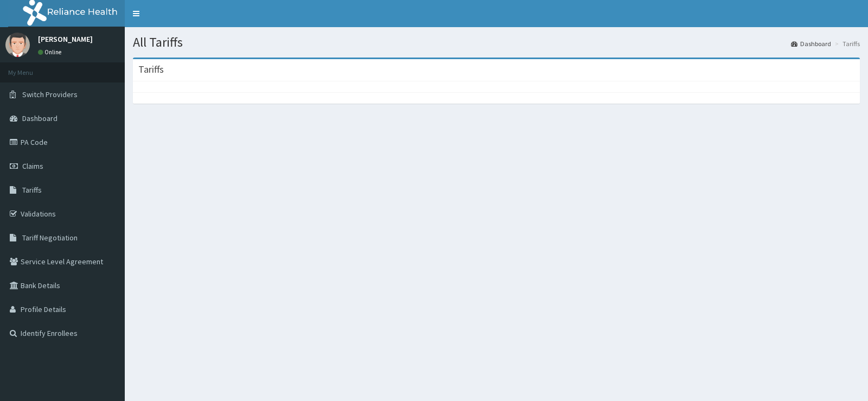 The height and width of the screenshot is (401, 868). What do you see at coordinates (51, 52) in the screenshot?
I see `a: Online` at bounding box center [51, 52].